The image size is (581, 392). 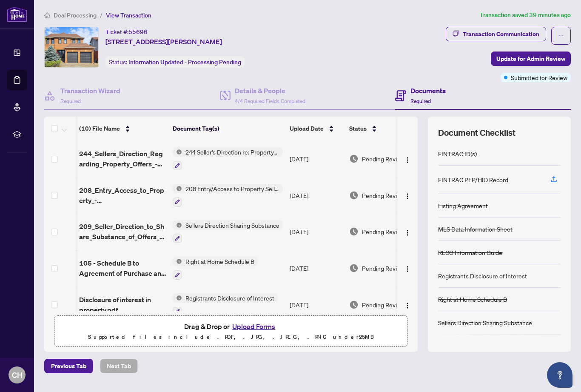 I want to click on span: Previous Tab, so click(x=68, y=366).